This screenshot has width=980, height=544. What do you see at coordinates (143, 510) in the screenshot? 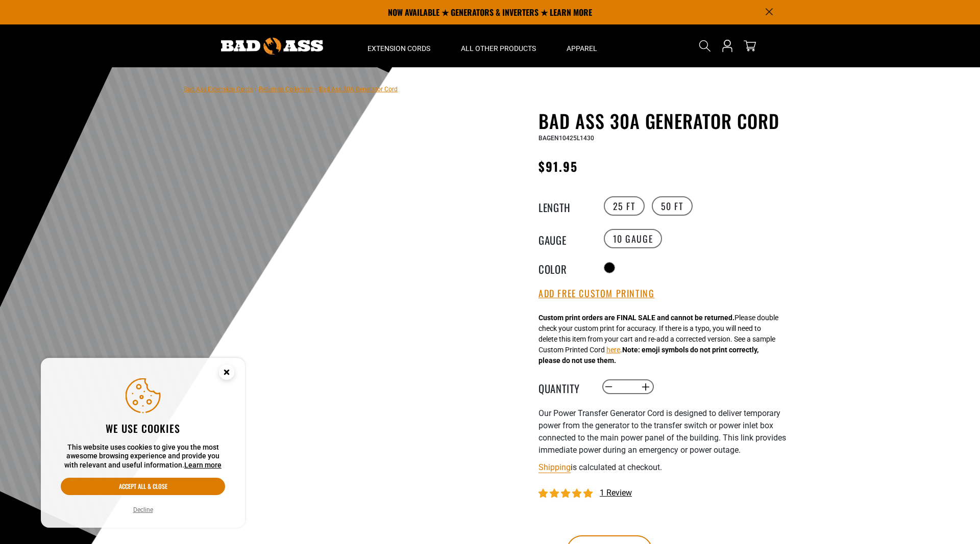
I see `button: Decline` at bounding box center [143, 510].